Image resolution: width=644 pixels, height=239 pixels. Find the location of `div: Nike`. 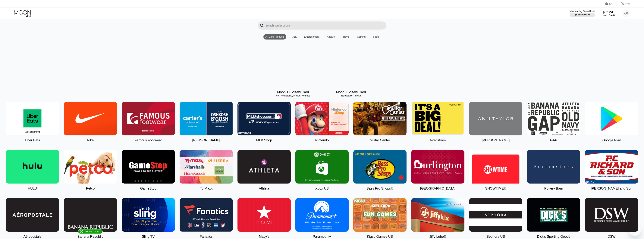

div: Nike is located at coordinates (90, 141).